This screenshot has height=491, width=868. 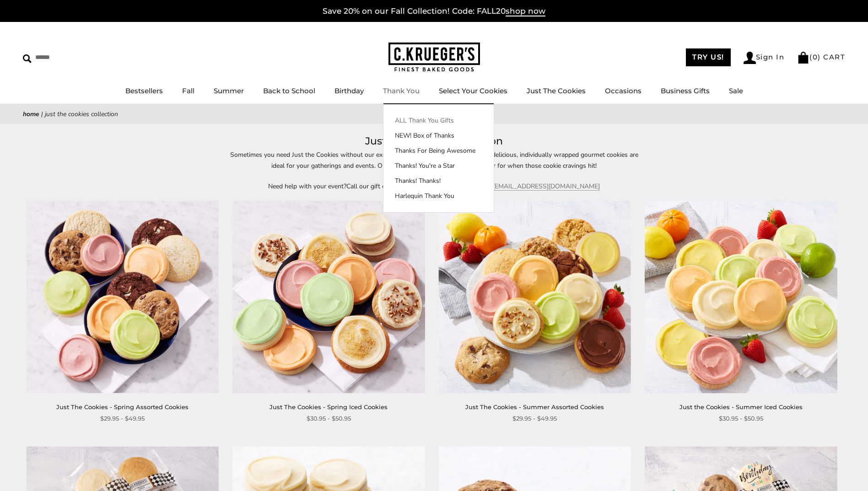 I want to click on a: NEW! Box of Thanks, so click(x=438, y=135).